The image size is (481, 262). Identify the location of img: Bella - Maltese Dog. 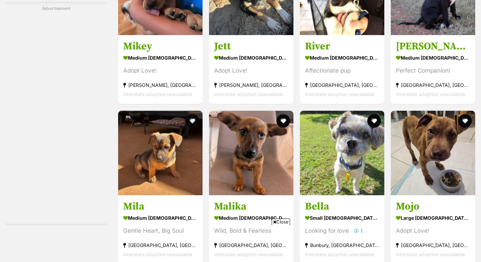
(342, 153).